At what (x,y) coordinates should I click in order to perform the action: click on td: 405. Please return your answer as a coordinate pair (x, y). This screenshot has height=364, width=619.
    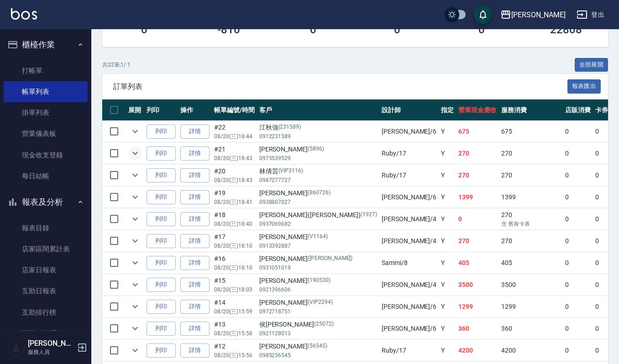
    Looking at the image, I should click on (477, 262).